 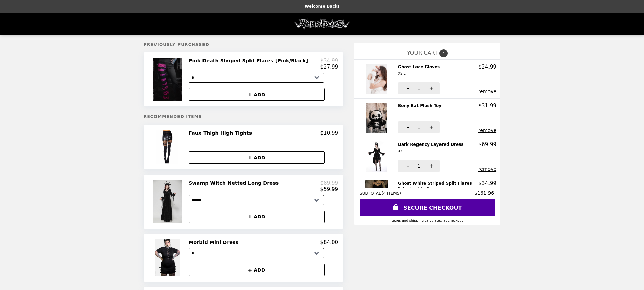 I want to click on p: $31.99, so click(x=487, y=105).